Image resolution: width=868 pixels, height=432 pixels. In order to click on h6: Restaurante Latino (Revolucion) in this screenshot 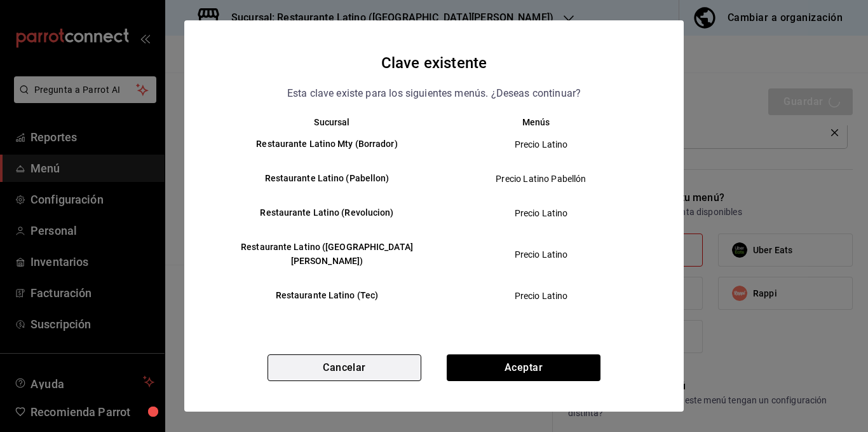, I will do `click(327, 213)`.